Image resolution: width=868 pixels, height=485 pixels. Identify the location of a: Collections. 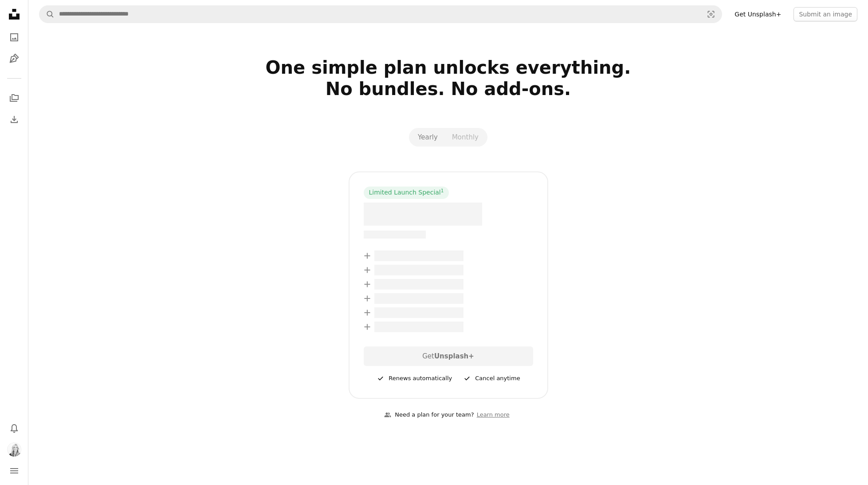
(14, 98).